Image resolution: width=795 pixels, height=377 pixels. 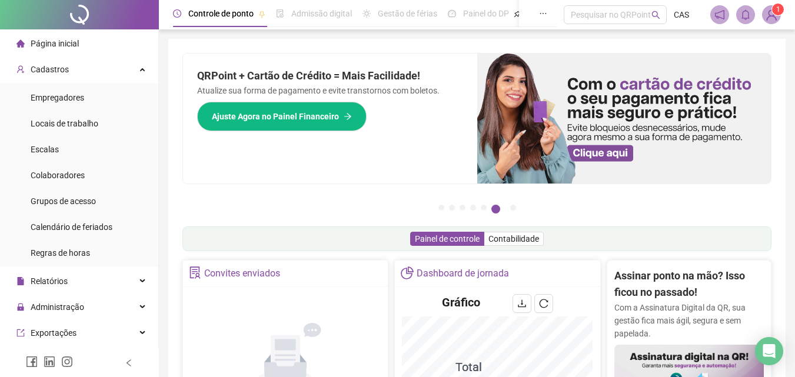 What do you see at coordinates (514, 239) in the screenshot?
I see `span: Contabilidade` at bounding box center [514, 239].